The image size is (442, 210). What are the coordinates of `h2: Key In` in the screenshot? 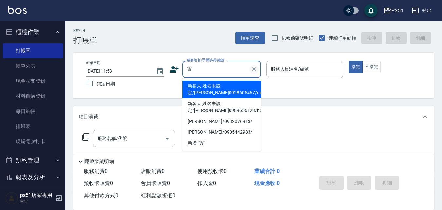 It's located at (85, 31).